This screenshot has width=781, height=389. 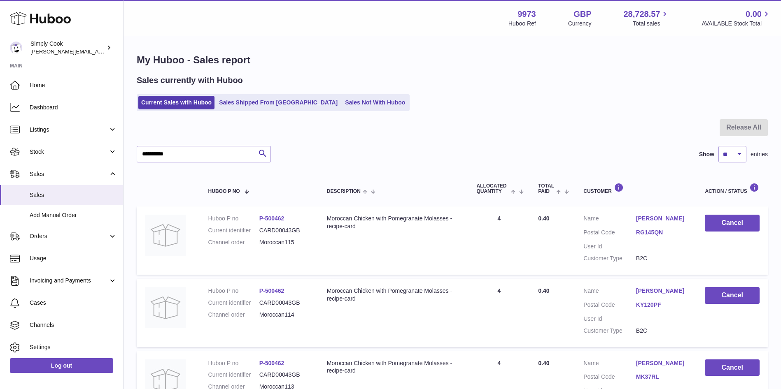 I want to click on a: Sales Not With Huboo, so click(x=375, y=102).